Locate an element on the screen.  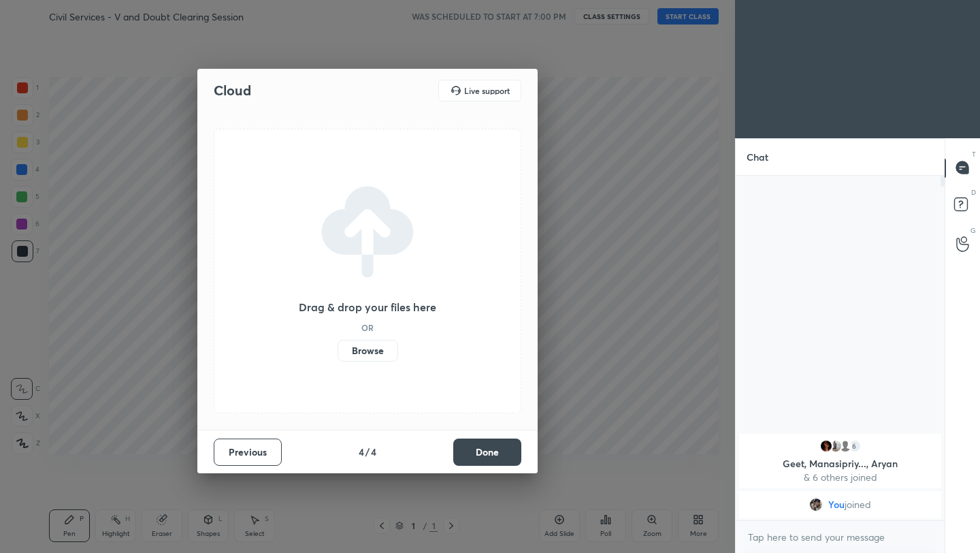
span: joined is located at coordinates (858, 505).